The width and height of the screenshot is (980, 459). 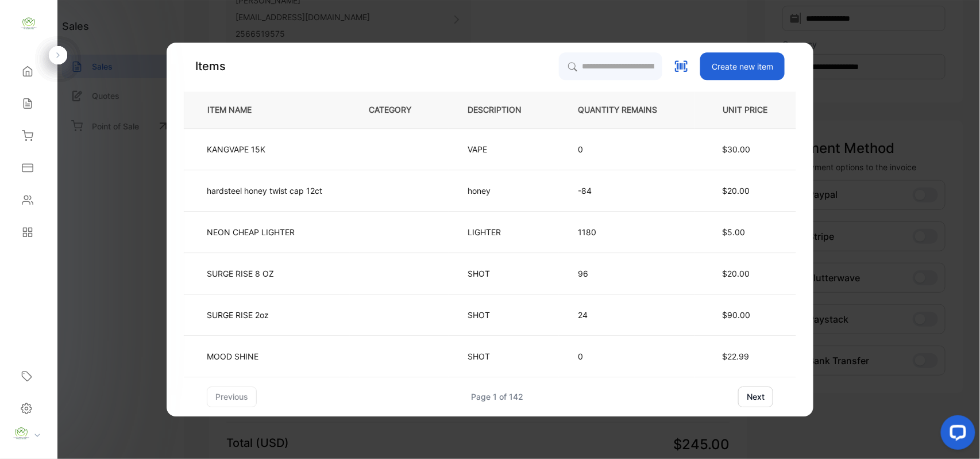 I want to click on button: Open LiveChat chat widget, so click(x=26, y=22).